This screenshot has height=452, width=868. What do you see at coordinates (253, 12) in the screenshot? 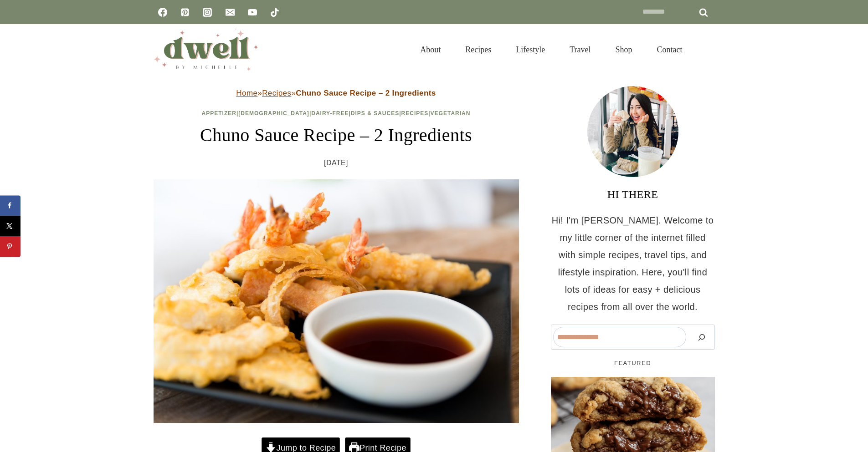
I see `a: YouTube` at bounding box center [253, 12].